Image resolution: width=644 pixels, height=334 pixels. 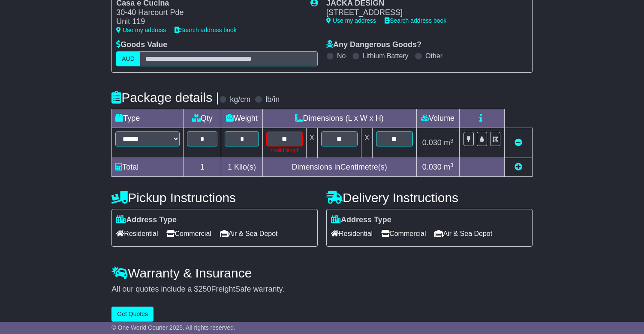 What do you see at coordinates (341, 55) in the screenshot?
I see `label: No` at bounding box center [341, 55].